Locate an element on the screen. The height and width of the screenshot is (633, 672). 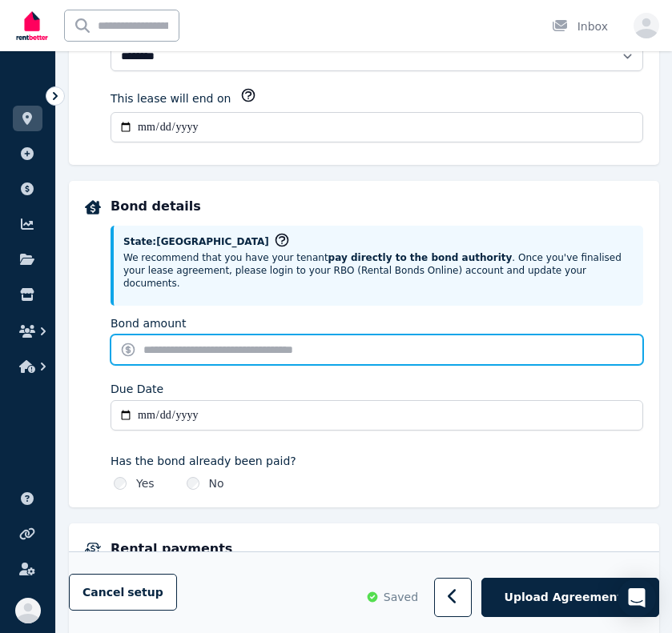
img: RentBetter is located at coordinates (32, 25).